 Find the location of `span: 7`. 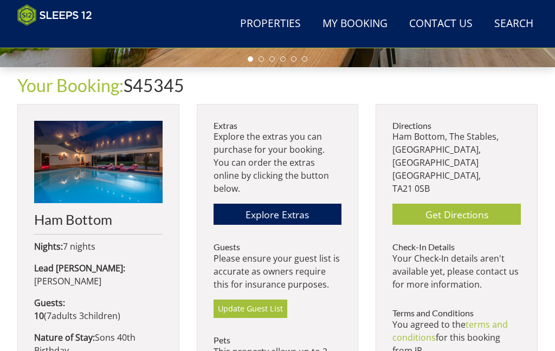

span: 7 is located at coordinates (49, 316).